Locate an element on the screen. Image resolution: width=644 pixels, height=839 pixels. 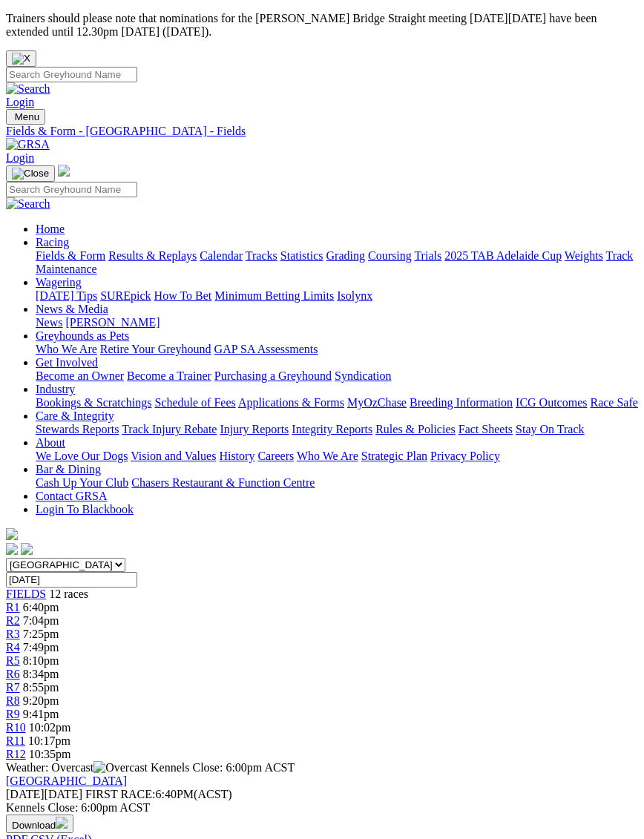
a: History is located at coordinates (237, 456).